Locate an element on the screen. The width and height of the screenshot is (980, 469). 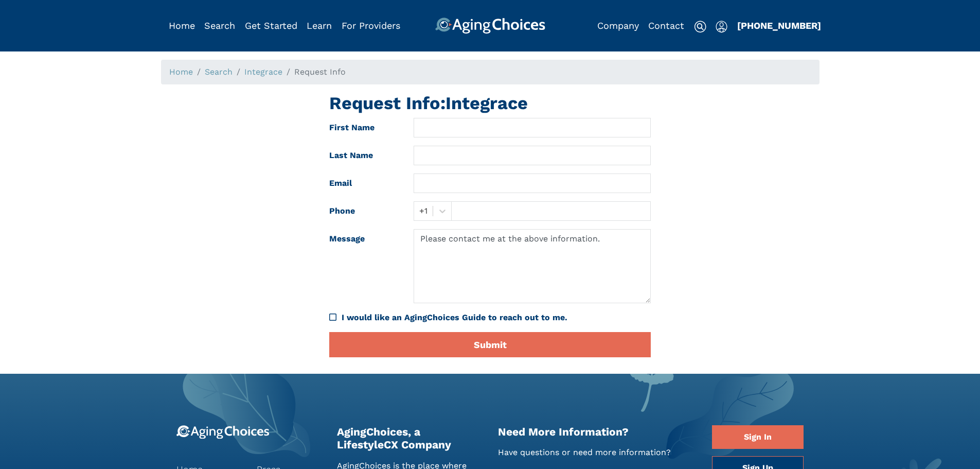
a: Contact is located at coordinates (666, 25).